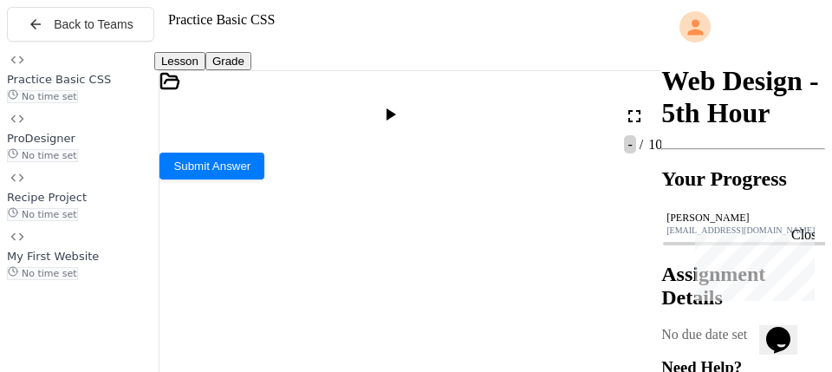 This screenshot has height=372, width=832. I want to click on span: ProDesigner, so click(41, 138).